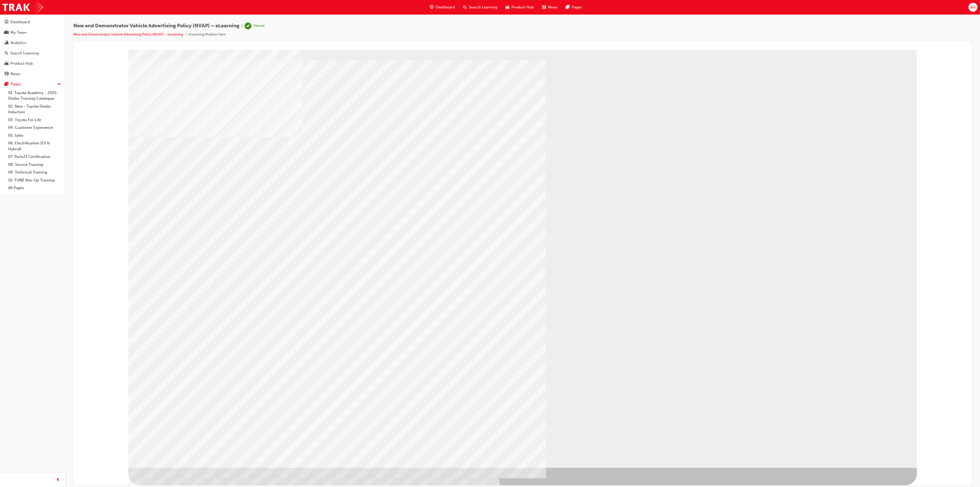  I want to click on a: Search Learning, so click(32, 53).